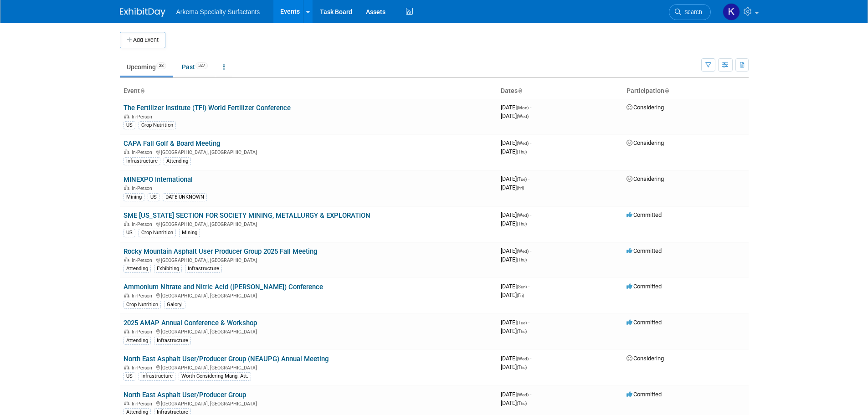 The height and width of the screenshot is (415, 868). I want to click on span: Arkema Specialty Surfactants, so click(218, 12).